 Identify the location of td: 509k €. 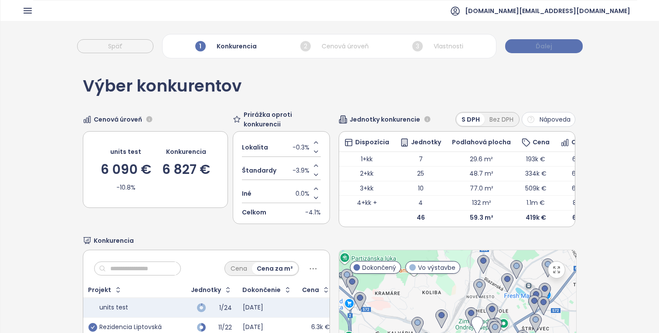
(535, 188).